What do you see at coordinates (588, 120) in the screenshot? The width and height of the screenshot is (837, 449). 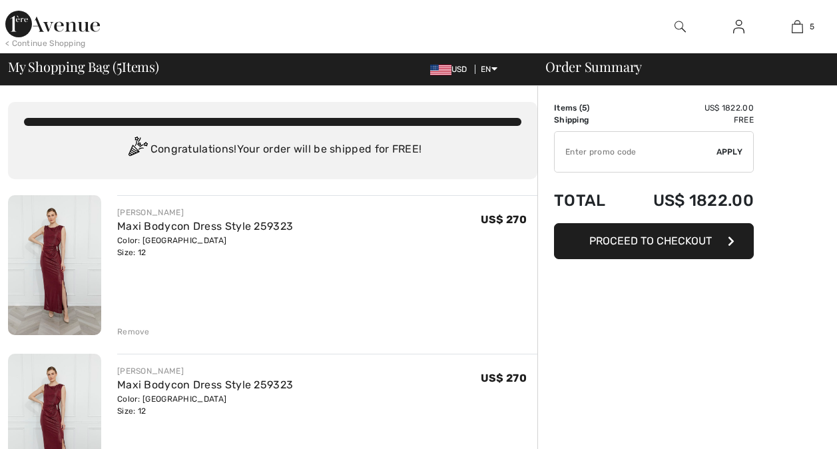 I see `td: Shipping` at bounding box center [588, 120].